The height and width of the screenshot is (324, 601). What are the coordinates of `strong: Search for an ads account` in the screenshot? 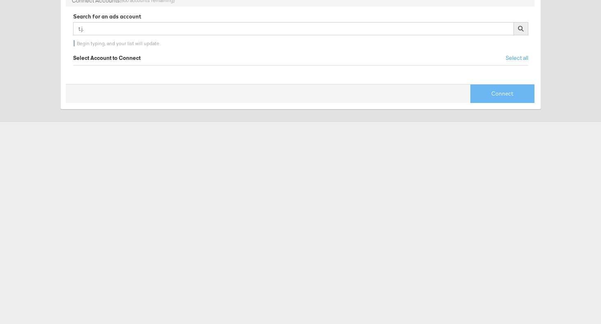 It's located at (107, 16).